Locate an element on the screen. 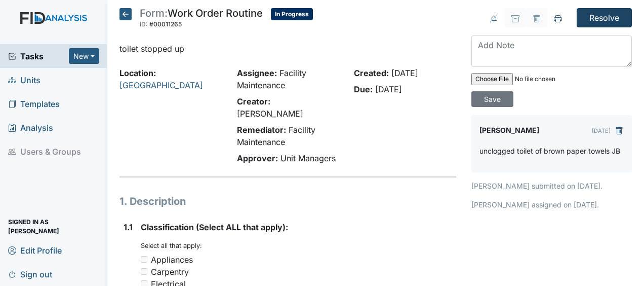  span: Analysis is located at coordinates (31, 127).